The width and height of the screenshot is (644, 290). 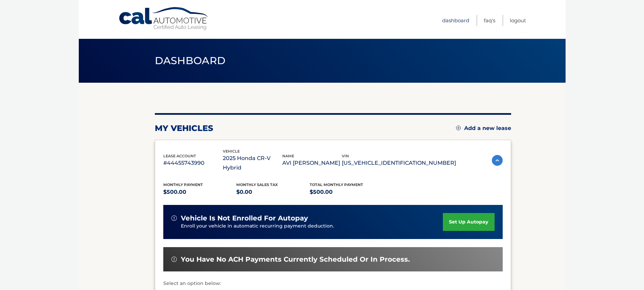 What do you see at coordinates (164, 19) in the screenshot?
I see `a: Cal Automotive` at bounding box center [164, 19].